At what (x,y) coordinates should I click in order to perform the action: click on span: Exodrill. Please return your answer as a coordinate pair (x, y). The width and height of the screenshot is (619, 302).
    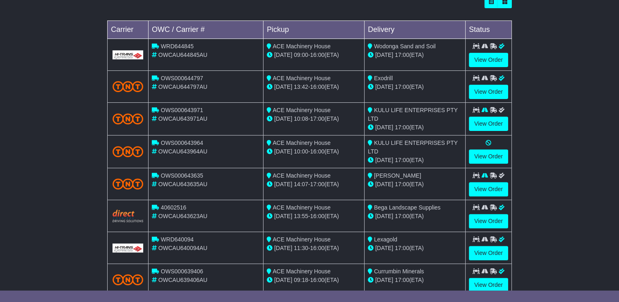
    Looking at the image, I should click on (383, 78).